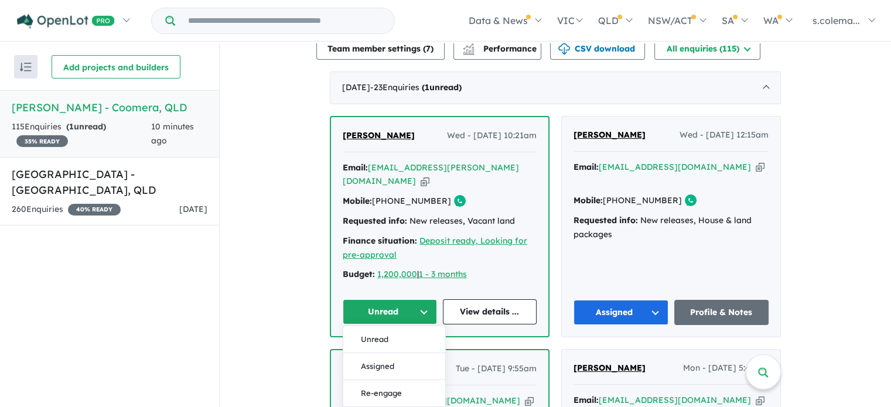 The image size is (891, 407). What do you see at coordinates (81, 134) in the screenshot?
I see `div: 115 Enquir ies` at bounding box center [81, 134].